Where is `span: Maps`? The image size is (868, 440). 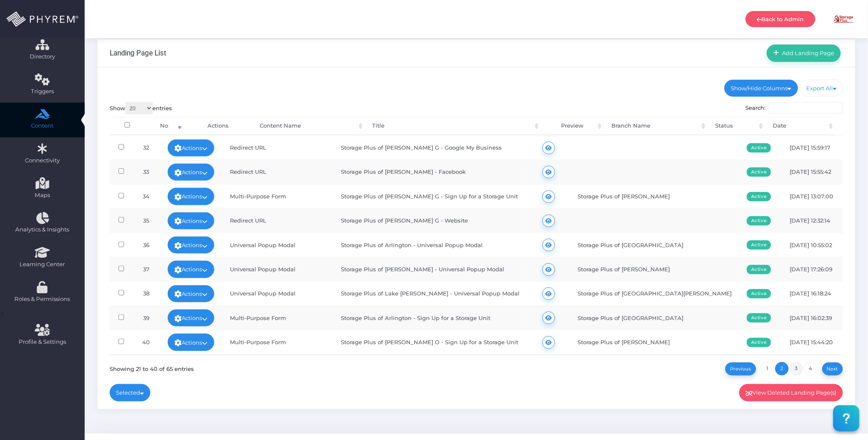
span: Maps is located at coordinates (42, 195).